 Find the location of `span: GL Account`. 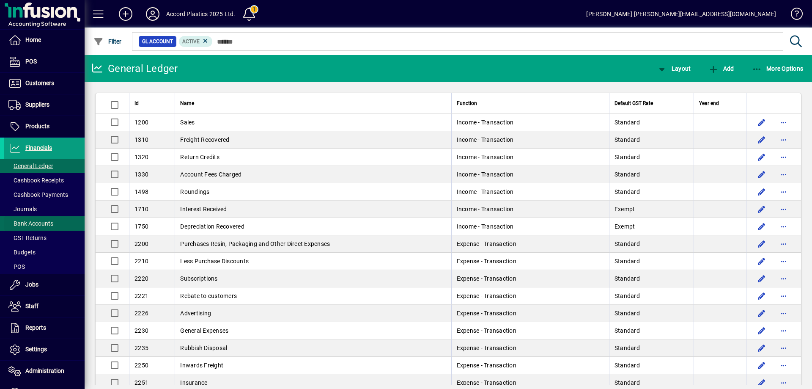

span: GL Account is located at coordinates (157, 41).